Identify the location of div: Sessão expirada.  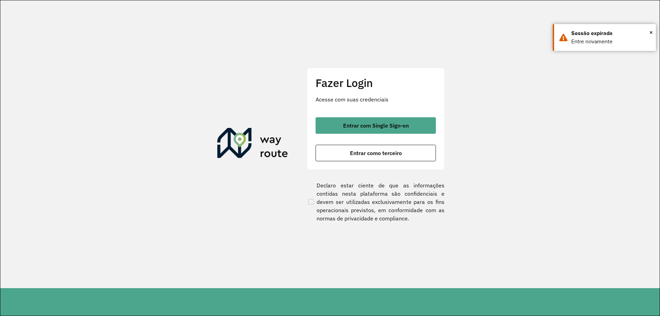
(611, 33).